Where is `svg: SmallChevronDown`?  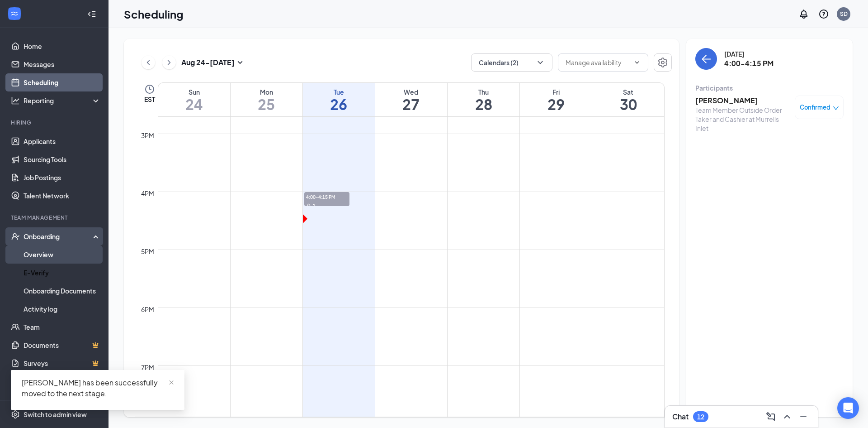
svg: SmallChevronDown is located at coordinates (240, 63).